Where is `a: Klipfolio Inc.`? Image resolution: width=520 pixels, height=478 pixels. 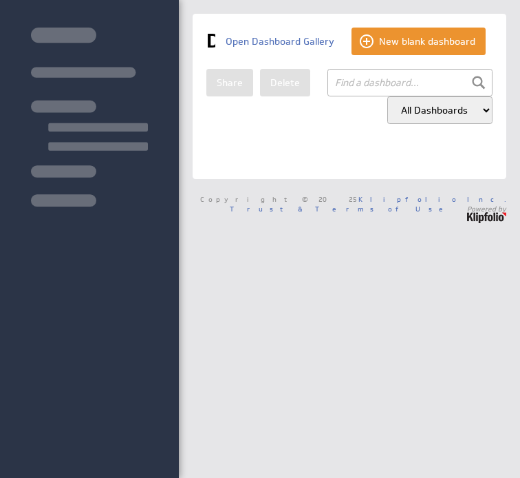 a: Klipfolio Inc. is located at coordinates (432, 199).